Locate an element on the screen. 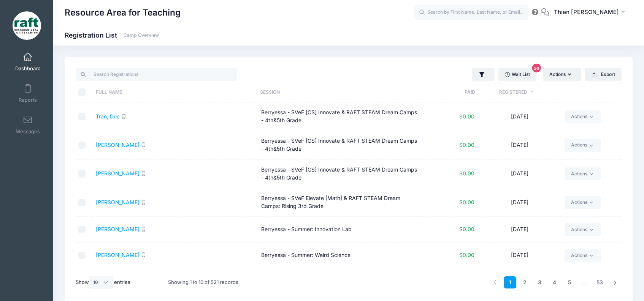  span: Dashboard is located at coordinates (28, 69).